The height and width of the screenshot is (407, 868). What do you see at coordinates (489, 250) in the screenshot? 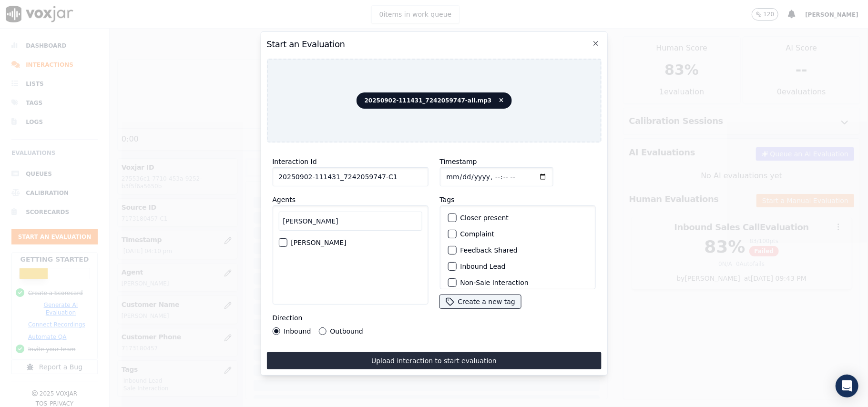
I see `label: Feedback Shared` at bounding box center [489, 250].